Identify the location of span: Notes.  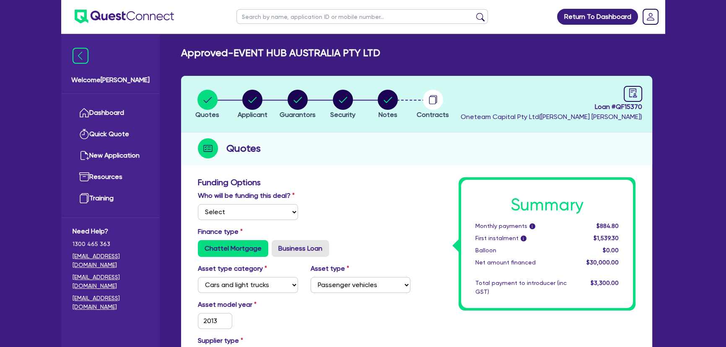
(388, 115).